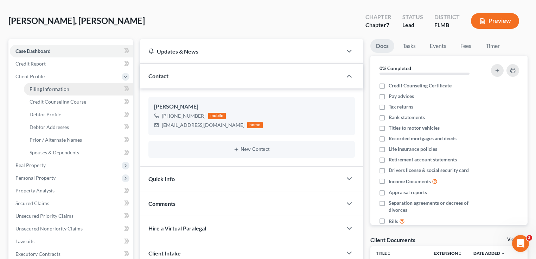 Image resolution: width=536 pixels, height=259 pixels. Describe the element at coordinates (49, 228) in the screenshot. I see `span: Unsecured Nonpriority Claims` at that location.